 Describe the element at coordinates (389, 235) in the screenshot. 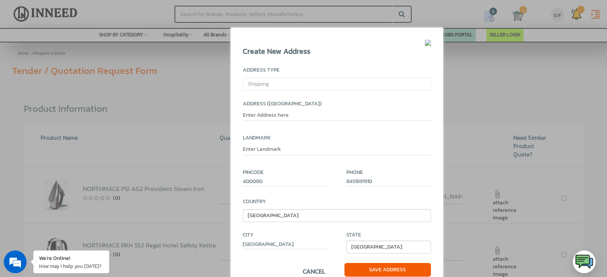

I see `div: State` at that location.